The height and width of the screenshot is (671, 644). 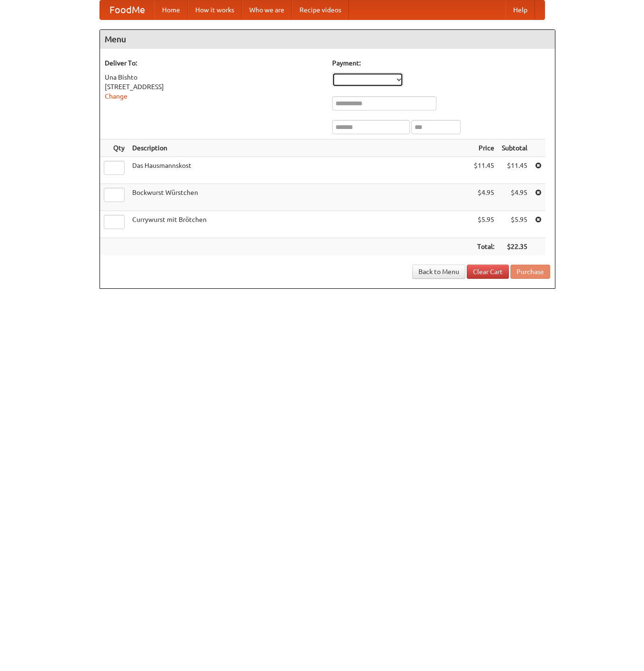 I want to click on button: Purchase, so click(x=531, y=271).